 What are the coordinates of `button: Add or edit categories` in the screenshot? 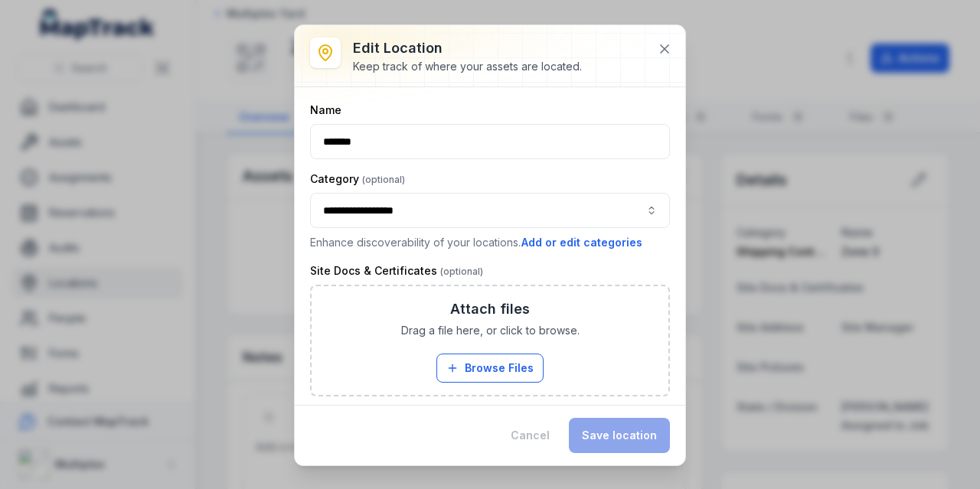 It's located at (581, 243).